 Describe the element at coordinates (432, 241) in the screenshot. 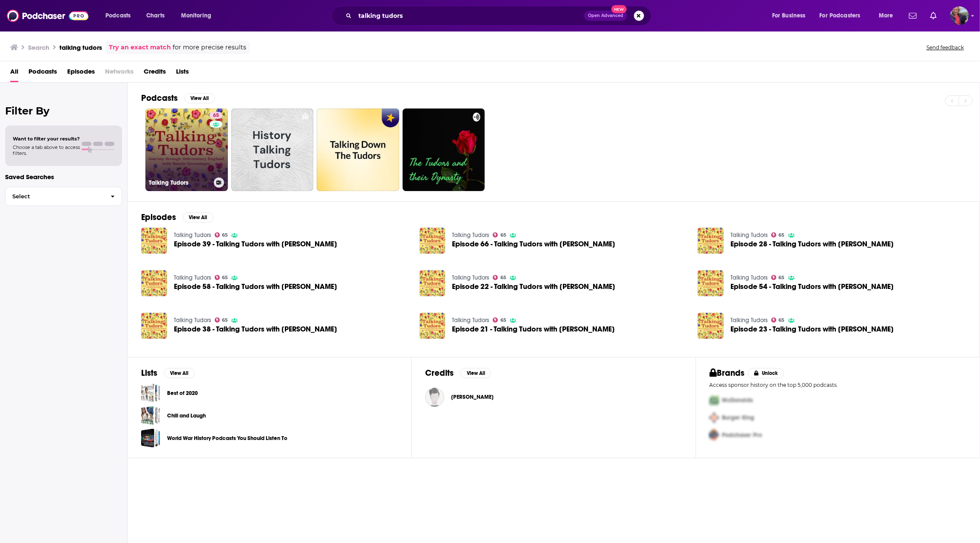

I see `a: Episode 66 - Talking Tudors with Margaret Scard` at that location.